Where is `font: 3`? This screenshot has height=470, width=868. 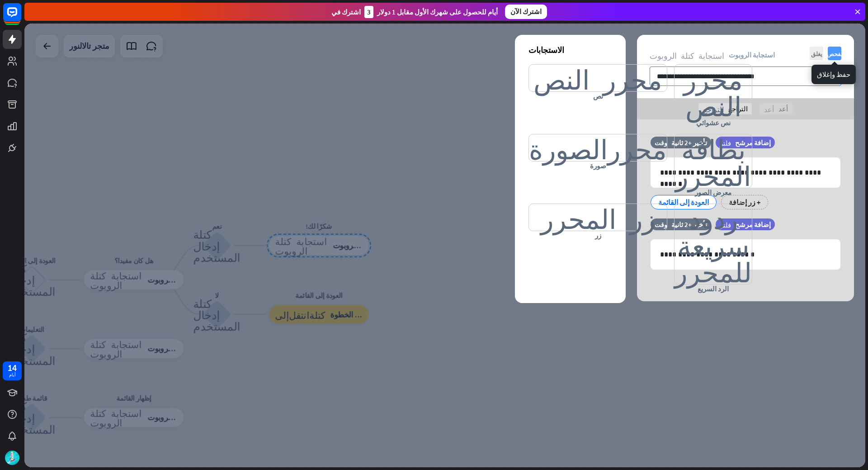
font: 3 is located at coordinates (369, 11).